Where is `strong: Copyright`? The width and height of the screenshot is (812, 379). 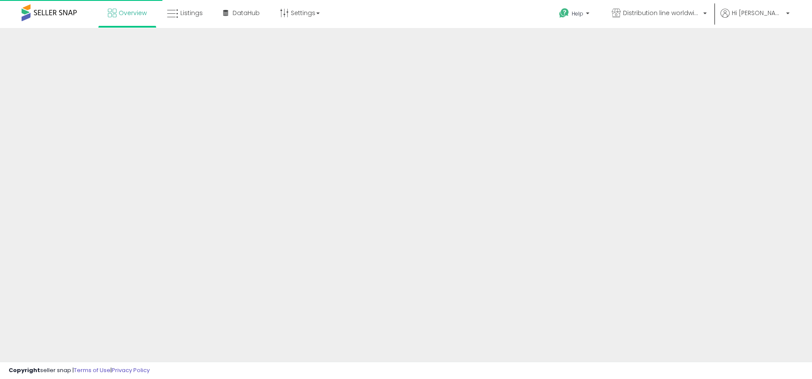
strong: Copyright is located at coordinates (24, 370).